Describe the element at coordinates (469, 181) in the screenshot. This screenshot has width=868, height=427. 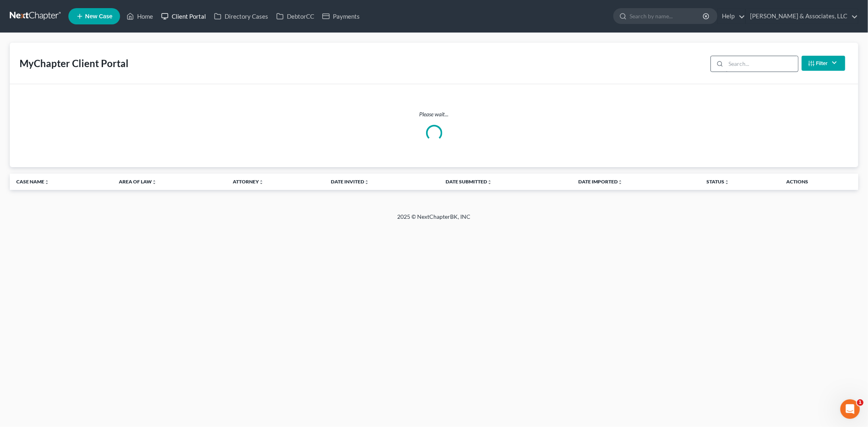
I see `a: Date Submittedunfold_more` at that location.